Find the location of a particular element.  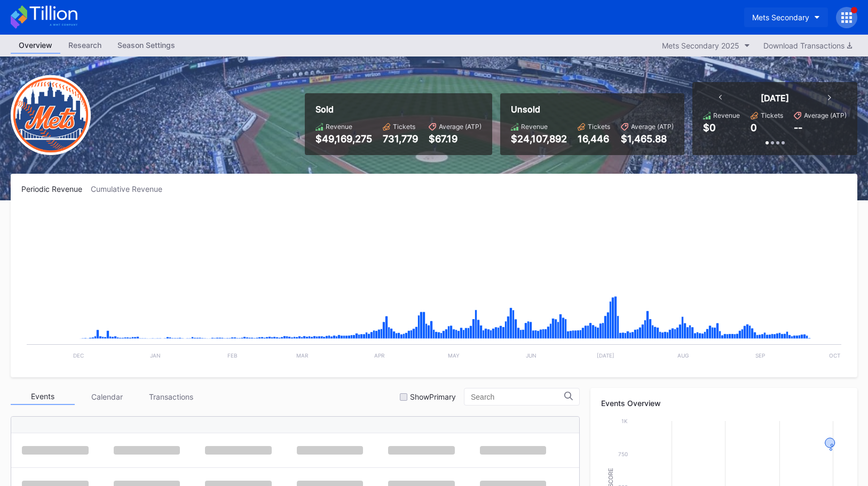

div: $0 is located at coordinates (709, 128).